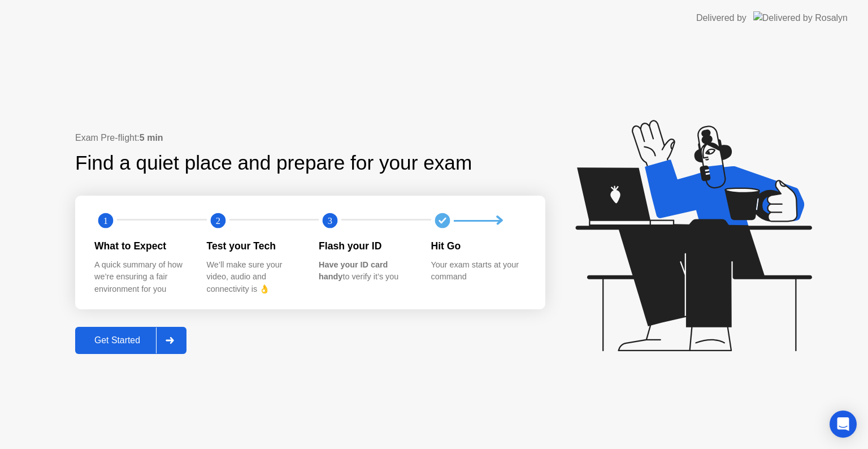 This screenshot has width=868, height=449. Describe the element at coordinates (141, 246) in the screenshot. I see `div: What to Expect` at that location.